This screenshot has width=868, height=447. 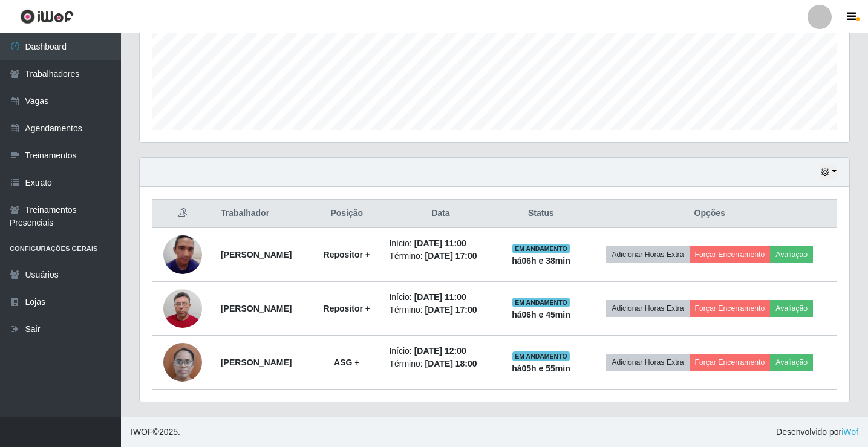 I want to click on th: Opções, so click(x=710, y=213).